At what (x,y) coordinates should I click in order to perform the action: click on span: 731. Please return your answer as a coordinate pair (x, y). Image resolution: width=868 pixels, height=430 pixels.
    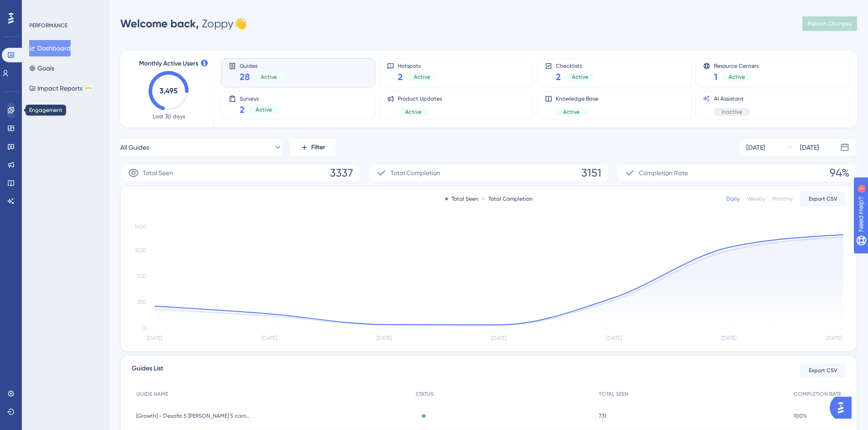
    Looking at the image, I should click on (602, 416).